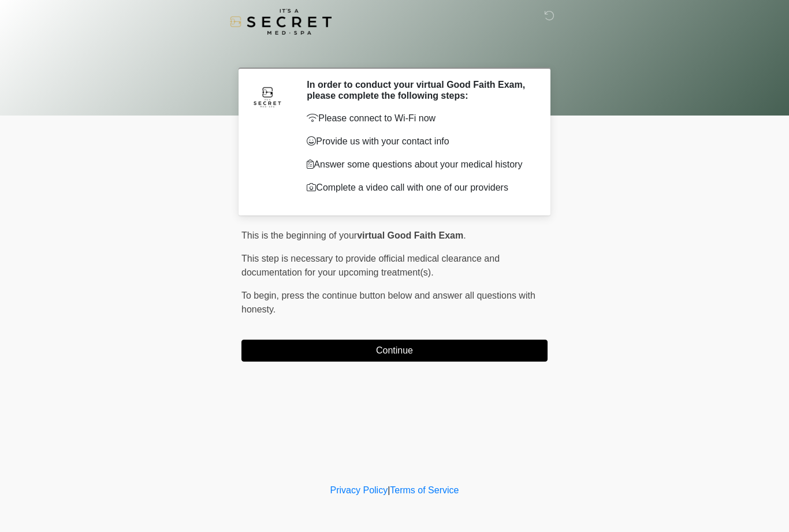  What do you see at coordinates (424, 490) in the screenshot?
I see `a: Terms of Service` at bounding box center [424, 490].